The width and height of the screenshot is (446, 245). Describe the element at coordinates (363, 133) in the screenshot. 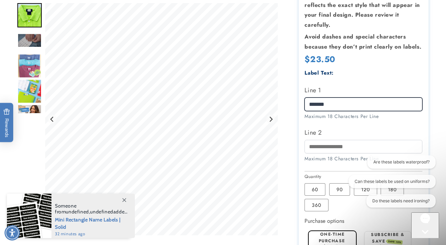

I see `label: Line 2` at that location.